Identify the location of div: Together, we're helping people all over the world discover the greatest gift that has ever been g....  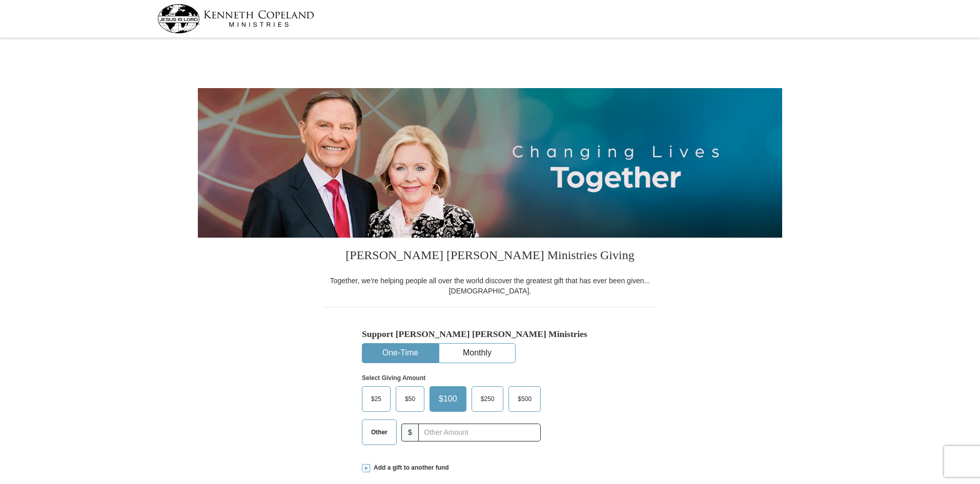
(490, 286).